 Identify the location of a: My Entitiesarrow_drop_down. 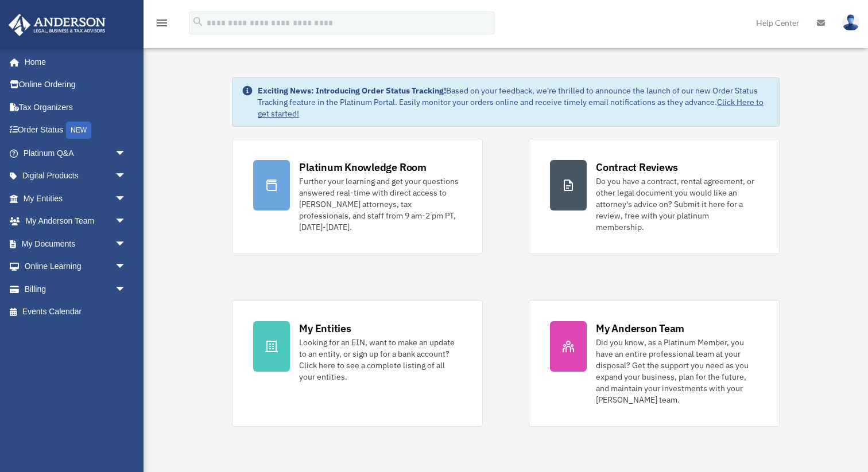
(76, 199).